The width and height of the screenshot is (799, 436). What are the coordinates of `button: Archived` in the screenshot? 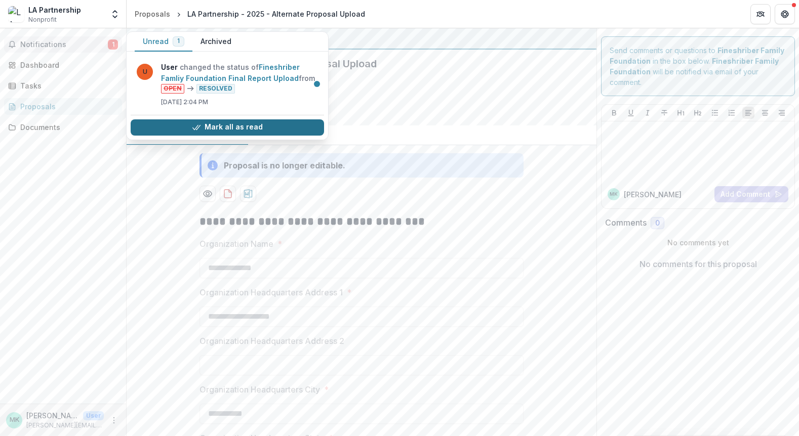 It's located at (216, 42).